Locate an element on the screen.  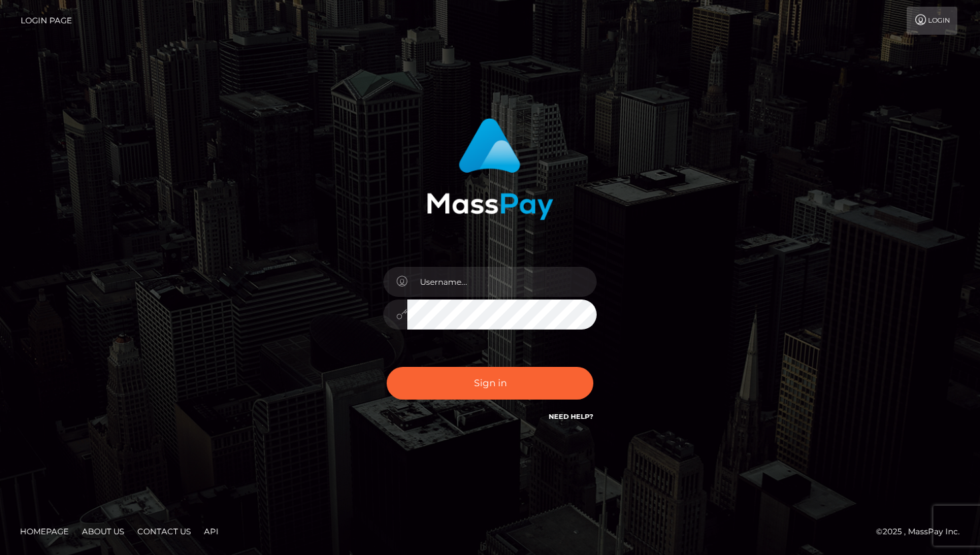
div: © 2025 , MassPay Inc. is located at coordinates (923, 531).